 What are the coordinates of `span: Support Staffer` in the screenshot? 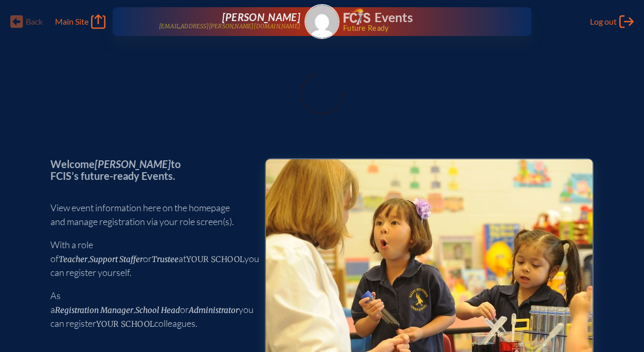 It's located at (116, 259).